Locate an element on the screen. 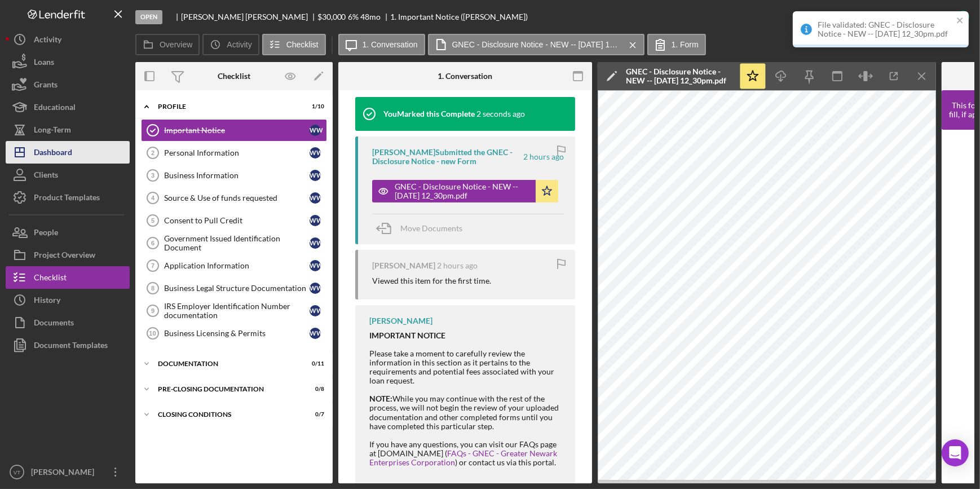 This screenshot has width=980, height=489. span: Move Documents is located at coordinates (431, 228).